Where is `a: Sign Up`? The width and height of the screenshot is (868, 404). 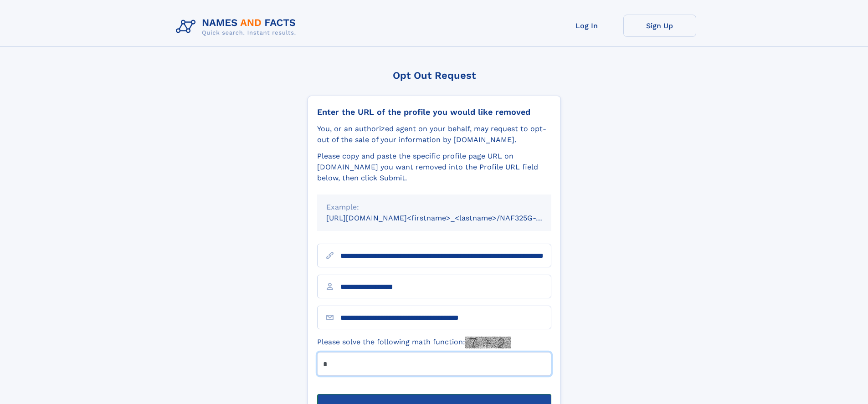
a: Sign Up is located at coordinates (660, 26).